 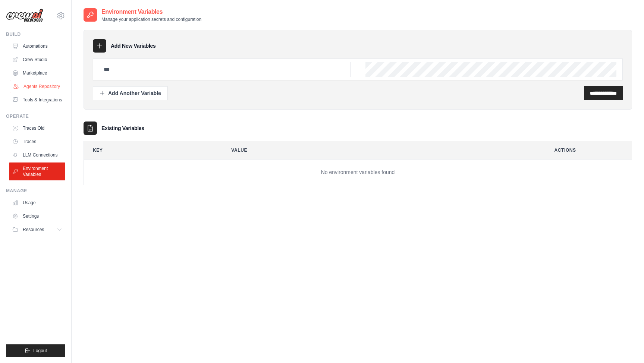 What do you see at coordinates (37, 73) in the screenshot?
I see `a: Marketplace` at bounding box center [37, 73].